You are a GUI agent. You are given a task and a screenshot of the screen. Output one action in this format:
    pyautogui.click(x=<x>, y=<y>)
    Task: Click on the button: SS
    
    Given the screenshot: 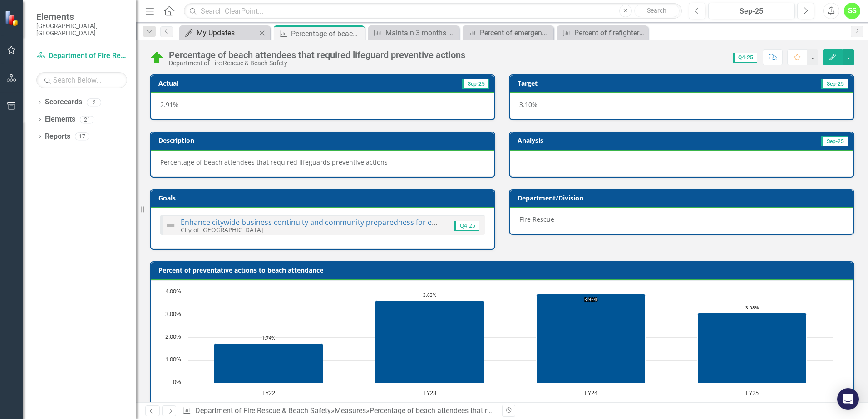 What is the action you would take?
    pyautogui.click(x=852, y=11)
    